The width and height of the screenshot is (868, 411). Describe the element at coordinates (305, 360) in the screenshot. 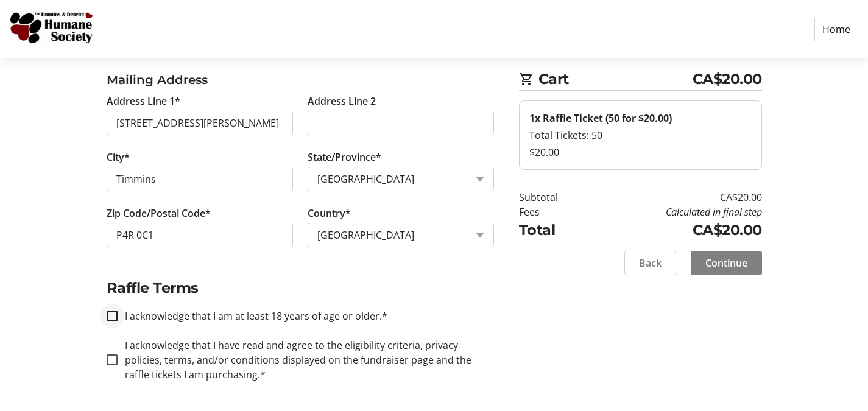

I see `label: I acknowledge that I have read and agree to the eligibility criteria, privacy policies, terms, an...` at that location.